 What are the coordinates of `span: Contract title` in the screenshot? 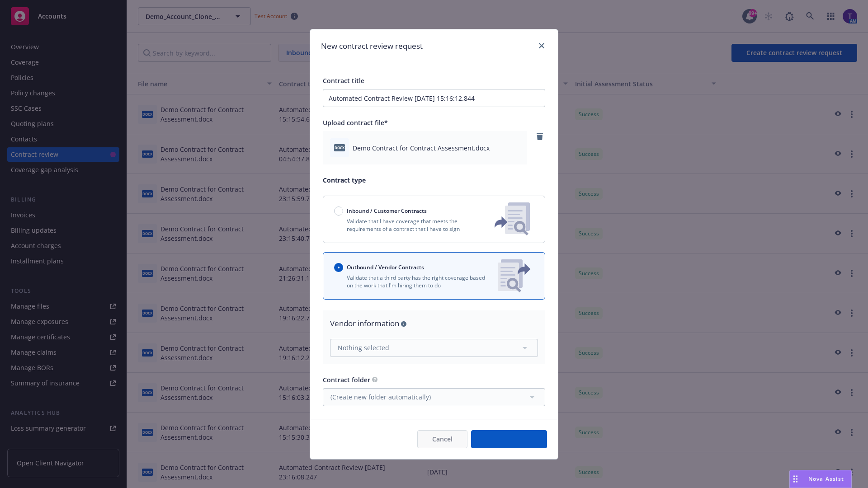 It's located at (344, 81).